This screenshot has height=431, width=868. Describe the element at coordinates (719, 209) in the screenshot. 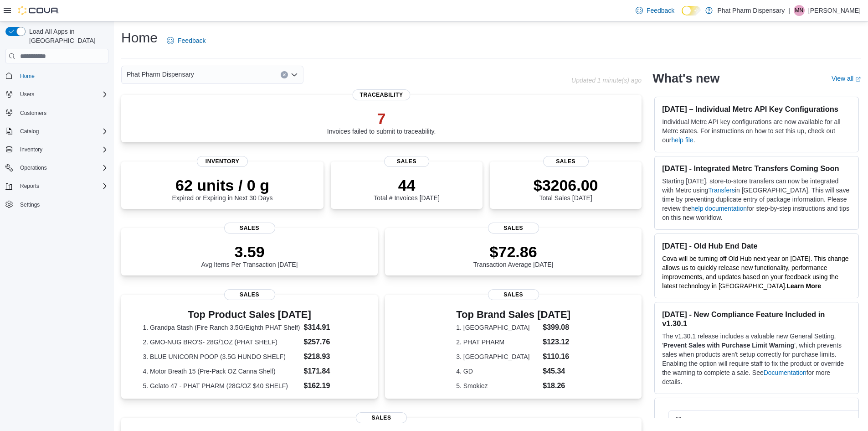

I see `a: help documentation` at that location.